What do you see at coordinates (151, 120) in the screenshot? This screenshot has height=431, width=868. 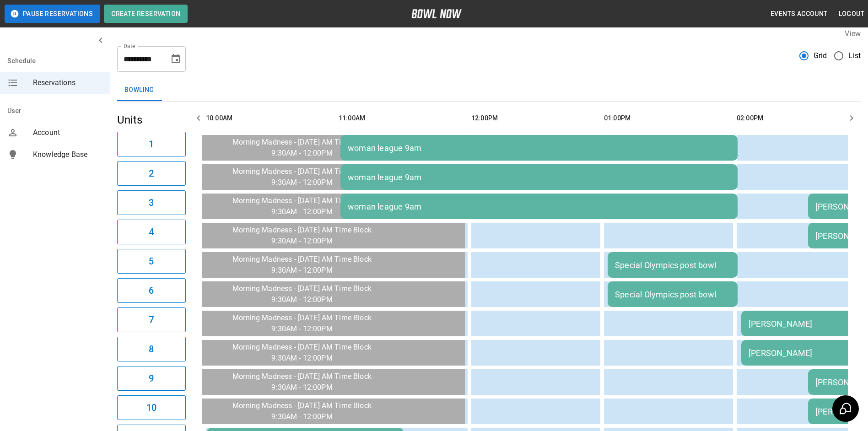 I see `h5: Units` at bounding box center [151, 120].